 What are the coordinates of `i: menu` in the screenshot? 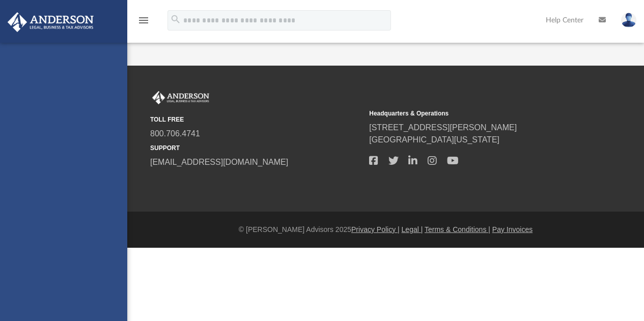 It's located at (144, 20).